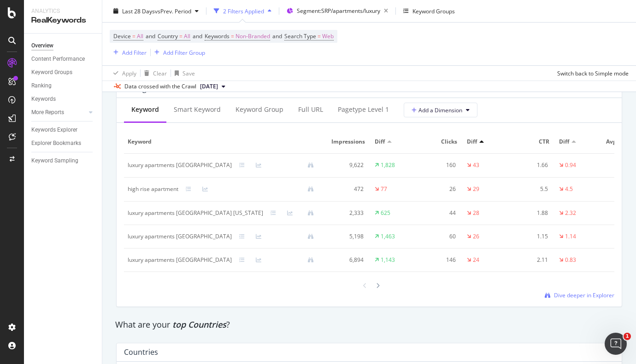  What do you see at coordinates (160, 73) in the screenshot?
I see `div: Clear` at bounding box center [160, 73].